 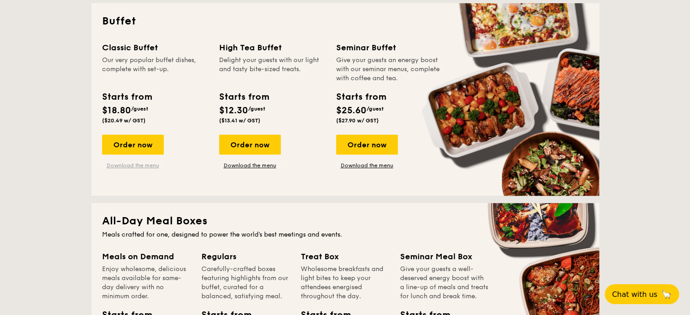 What do you see at coordinates (389, 69) in the screenshot?
I see `div: Give your guests an energy boost with our seminar menus, complete with coffee and tea.` at bounding box center [389, 69].